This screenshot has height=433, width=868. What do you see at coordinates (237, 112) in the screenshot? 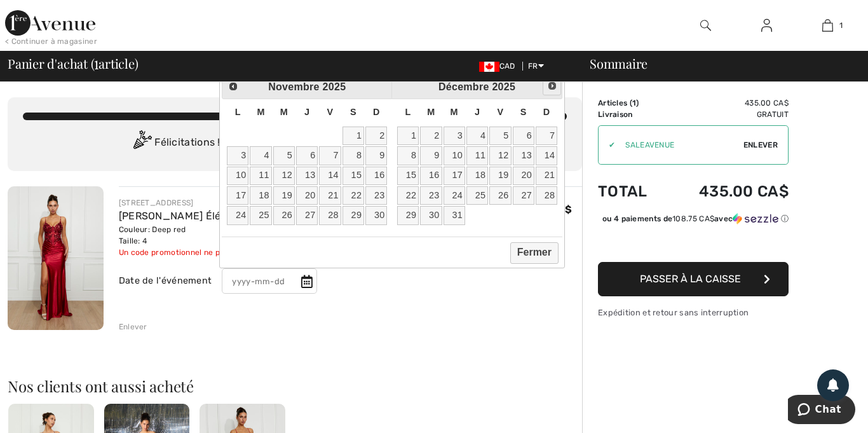
I see `span: Lundi` at bounding box center [237, 112].